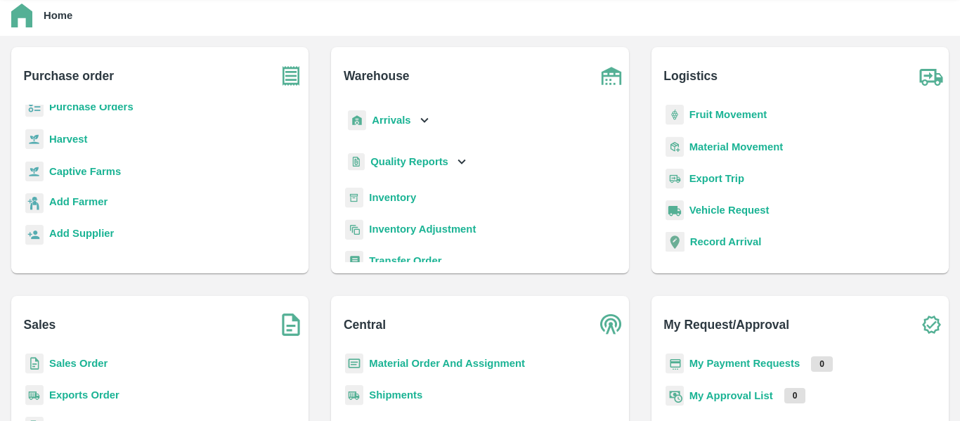  Describe the element at coordinates (675, 115) in the screenshot. I see `img: fruit` at that location.